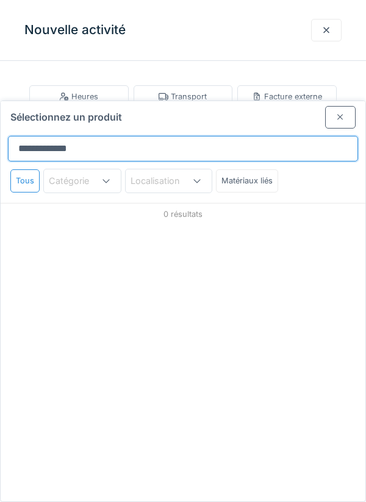 The width and height of the screenshot is (366, 502). What do you see at coordinates (182, 96) in the screenshot?
I see `div: Transport` at bounding box center [182, 96].